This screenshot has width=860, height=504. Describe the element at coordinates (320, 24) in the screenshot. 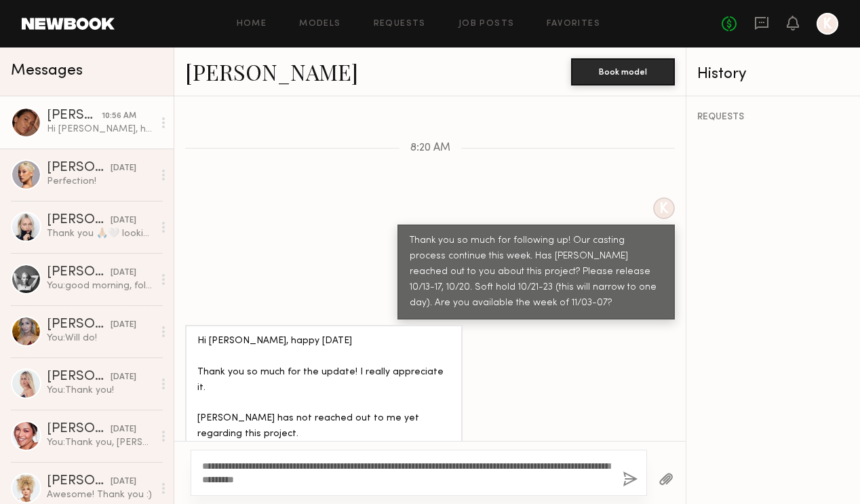

I see `a: Models` at that location.